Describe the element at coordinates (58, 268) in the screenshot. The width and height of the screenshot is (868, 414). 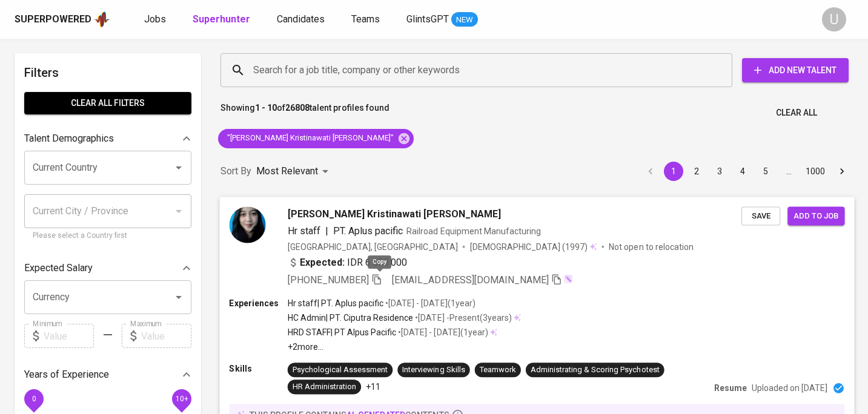
I see `p: Expected Salary` at that location.